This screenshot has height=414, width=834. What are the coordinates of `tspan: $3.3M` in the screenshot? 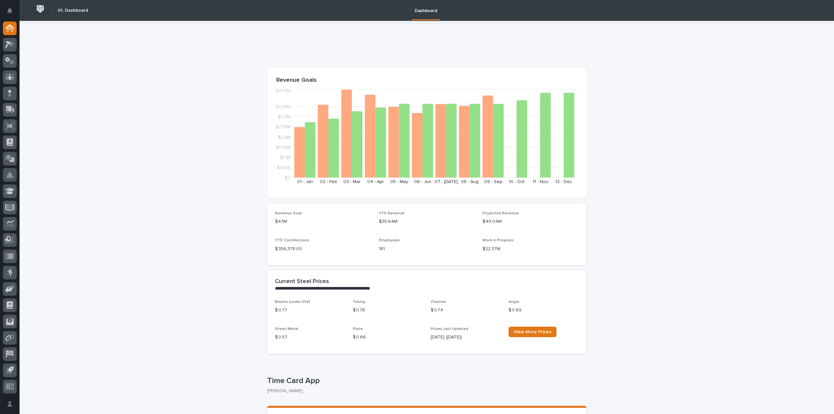 It's located at (284, 117).